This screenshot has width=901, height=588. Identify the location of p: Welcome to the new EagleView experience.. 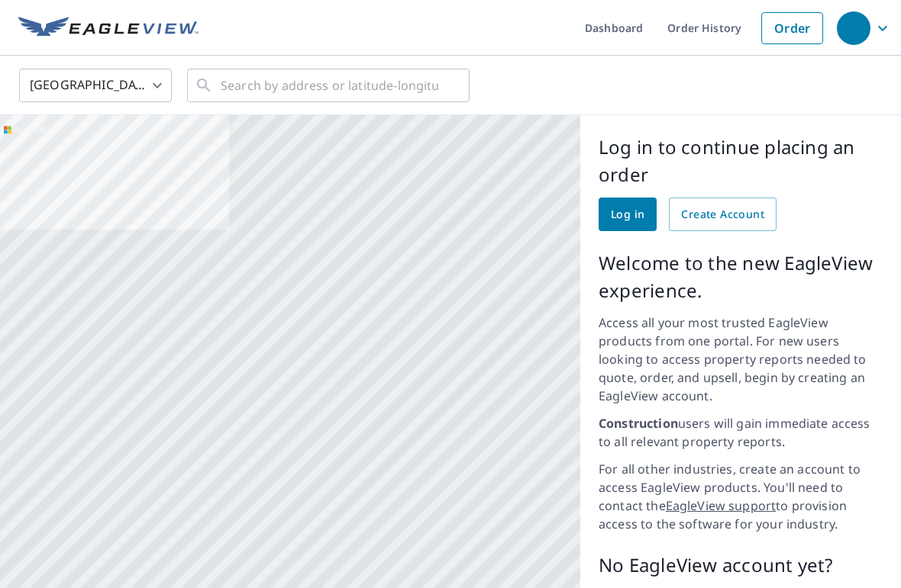
(740, 277).